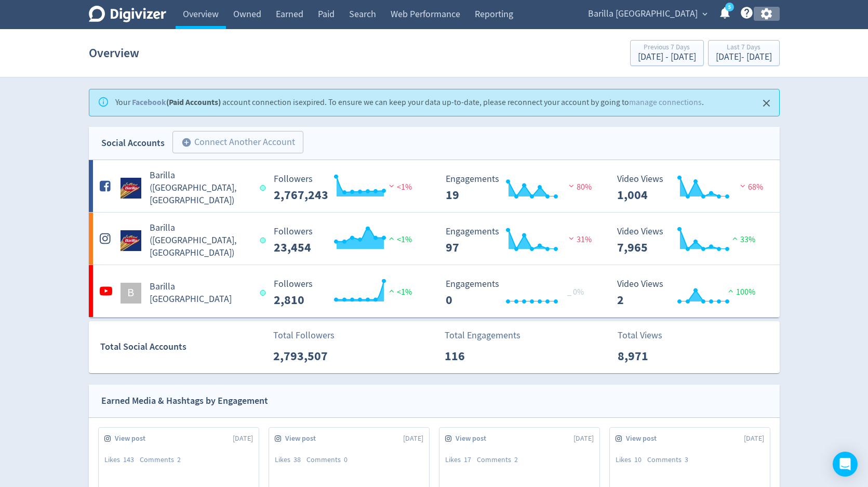 The height and width of the screenshot is (487, 868). I want to click on span: 38, so click(297, 459).